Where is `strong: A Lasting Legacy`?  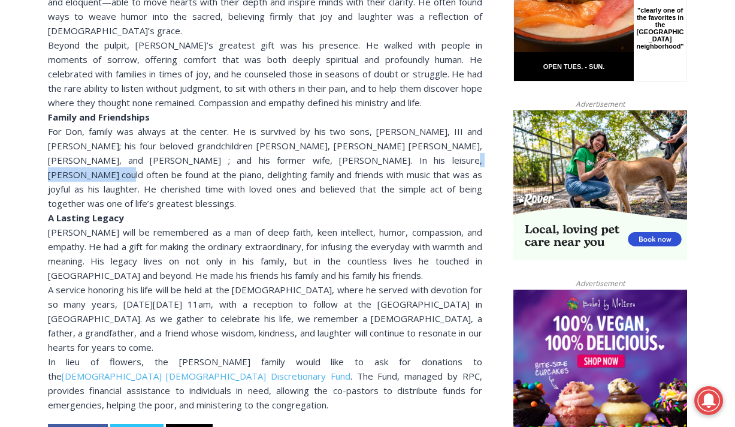 strong: A Lasting Legacy is located at coordinates (86, 218).